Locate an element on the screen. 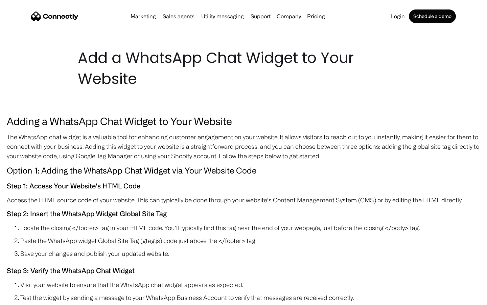 This screenshot has width=487, height=305. p: The WhatsApp chat widget is a valuable tool for enhancing customer engagement on your website. It... is located at coordinates (244, 146).